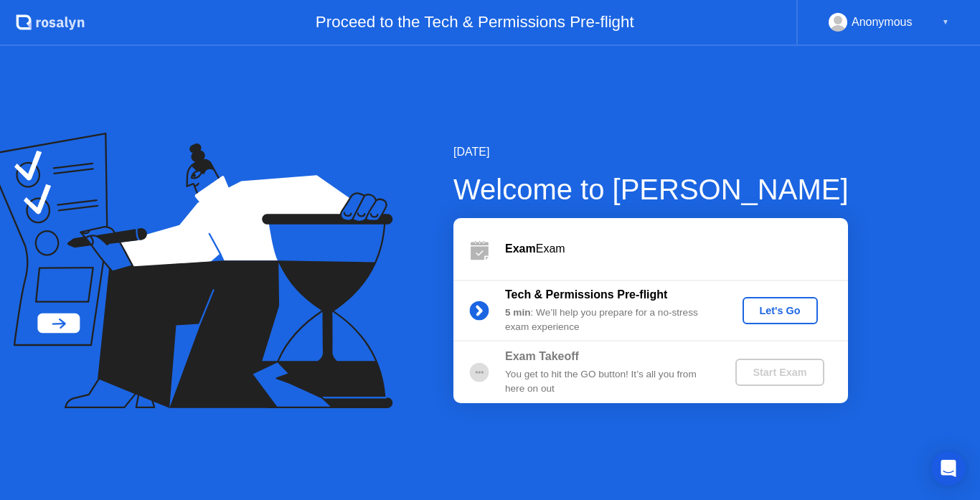 The width and height of the screenshot is (980, 500). What do you see at coordinates (518, 312) in the screenshot?
I see `b: 5 min` at bounding box center [518, 312].